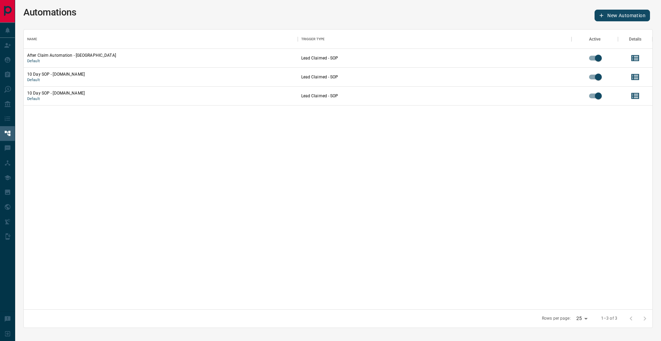 This screenshot has height=341, width=661. What do you see at coordinates (556, 319) in the screenshot?
I see `p: Rows per page:` at bounding box center [556, 319].